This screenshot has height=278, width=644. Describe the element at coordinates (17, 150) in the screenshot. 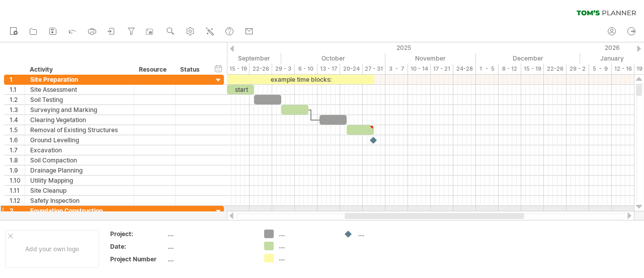

I see `div: 1.7` at that location.